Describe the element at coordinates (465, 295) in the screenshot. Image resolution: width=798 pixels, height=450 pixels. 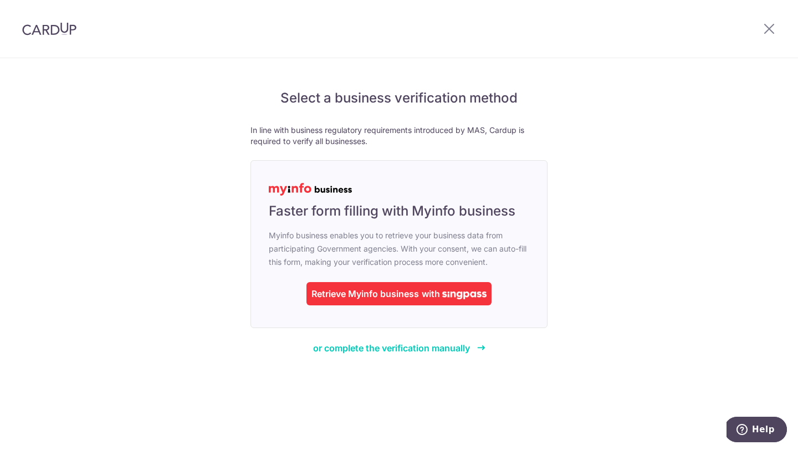
I see `img: singpass` at that location.